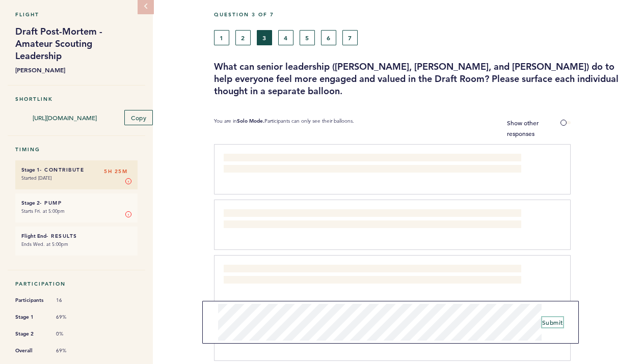 This screenshot has height=364, width=642. Describe the element at coordinates (284, 128) in the screenshot. I see `p: You are in Participants can only see their balloons.` at that location.